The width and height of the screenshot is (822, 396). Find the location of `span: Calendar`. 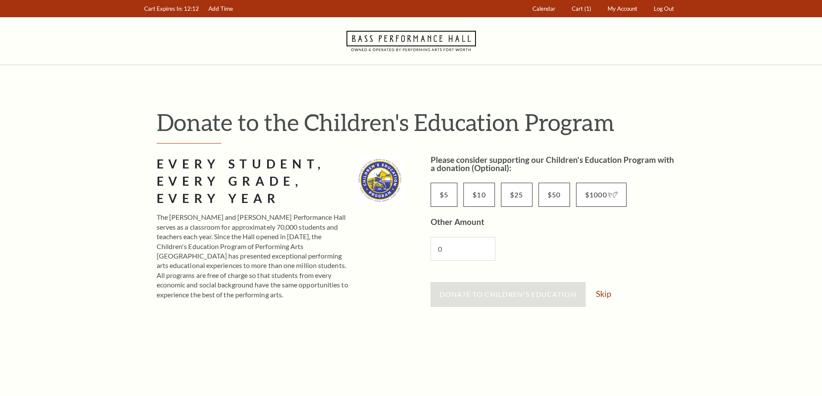

span: Calendar is located at coordinates (544, 9).